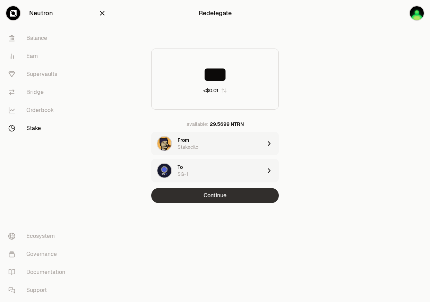  Describe the element at coordinates (39, 56) in the screenshot. I see `a: Earn` at that location.